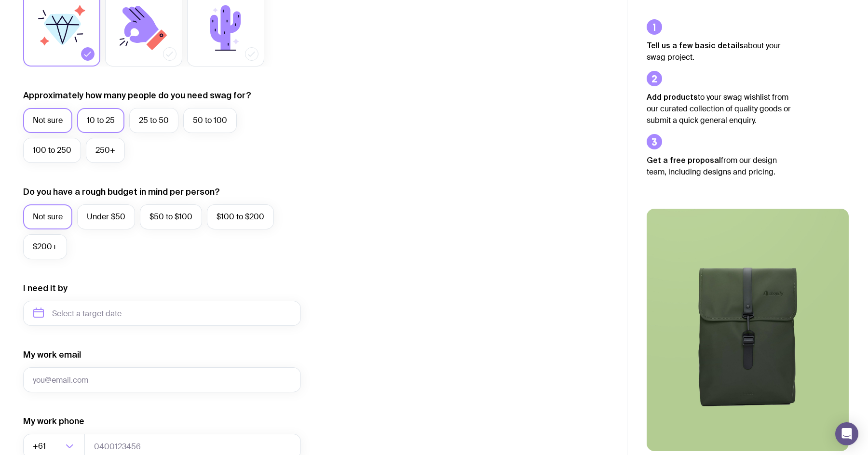 Image resolution: width=868 pixels, height=455 pixels. I want to click on p: about your swag project., so click(719, 51).